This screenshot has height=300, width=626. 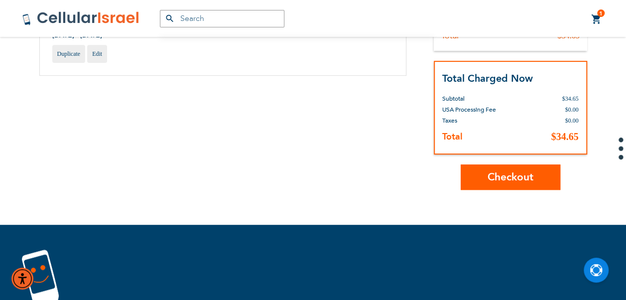 I want to click on div: Accessibility Menu, so click(x=22, y=278).